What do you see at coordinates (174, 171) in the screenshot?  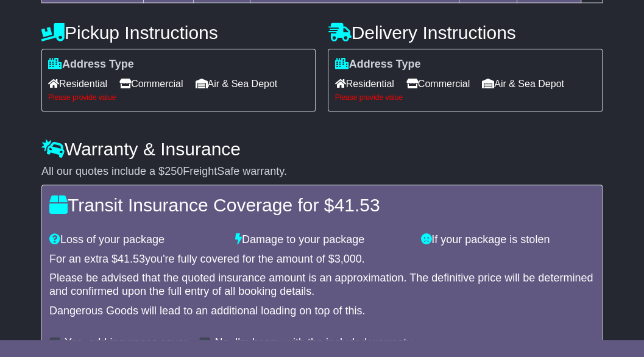 I see `span: 250` at bounding box center [174, 171].